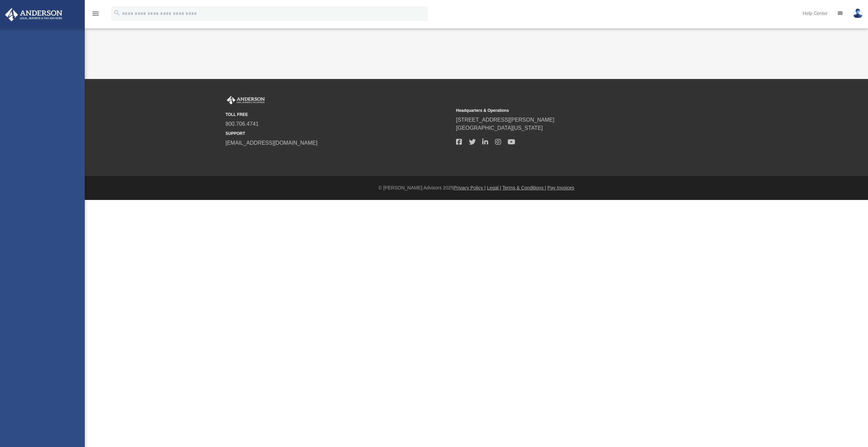 This screenshot has height=447, width=868. What do you see at coordinates (569, 111) in the screenshot?
I see `small: Headquarters & Operations` at bounding box center [569, 111].